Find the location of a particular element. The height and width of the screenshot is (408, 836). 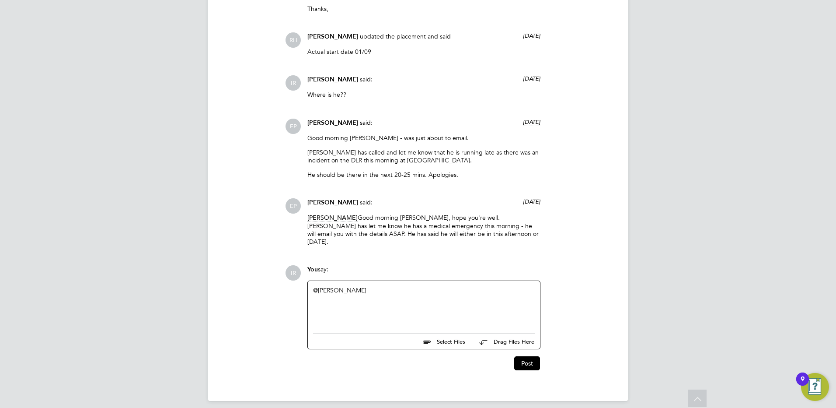

p: Actual start date 01/09 is located at coordinates (424, 52).